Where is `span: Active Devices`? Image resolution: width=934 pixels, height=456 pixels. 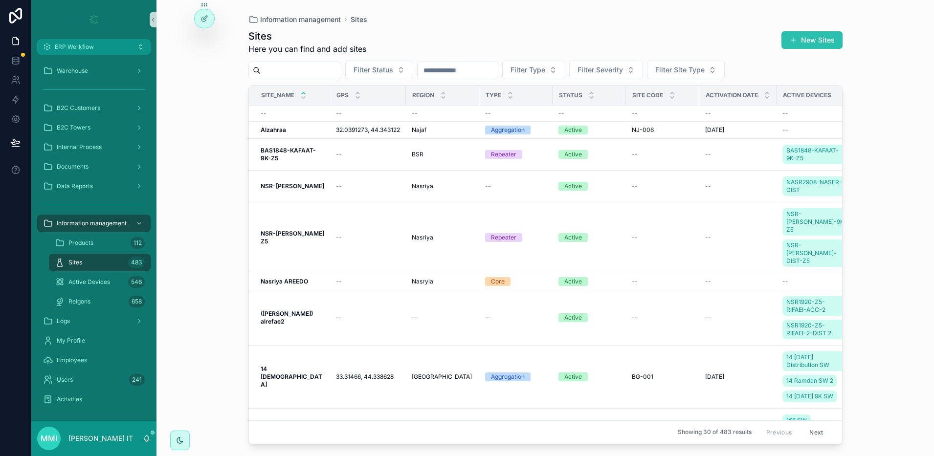 span: Active Devices is located at coordinates (807, 95).